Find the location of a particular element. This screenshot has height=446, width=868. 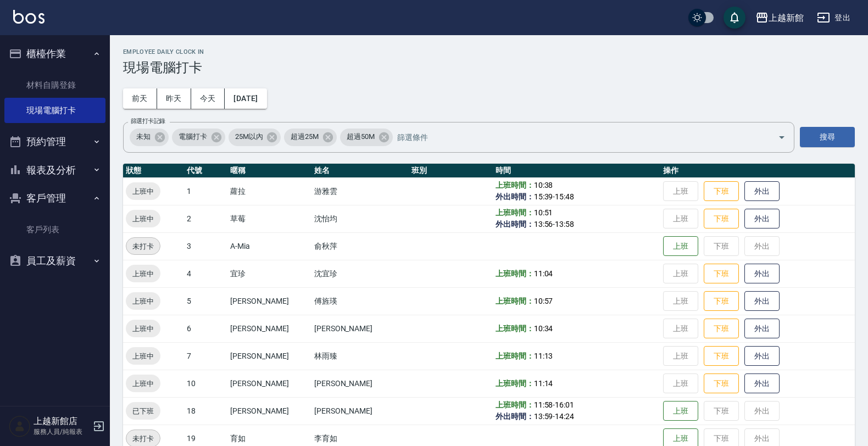

td: 蘿拉 is located at coordinates (269, 191).